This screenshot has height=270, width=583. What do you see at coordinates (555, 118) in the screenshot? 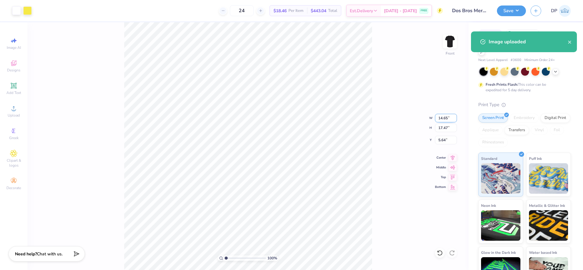
I see `div: Digital Print` at bounding box center [555, 118].